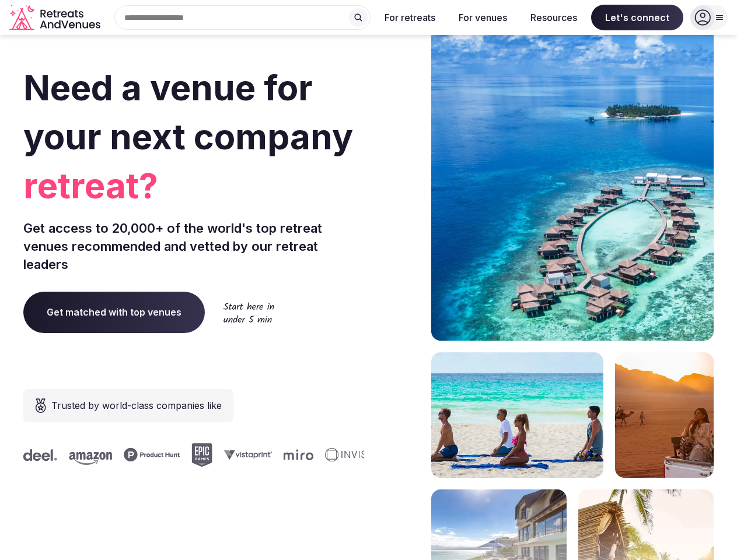 This screenshot has height=560, width=737. I want to click on img: yoga on tropical beach, so click(517, 415).